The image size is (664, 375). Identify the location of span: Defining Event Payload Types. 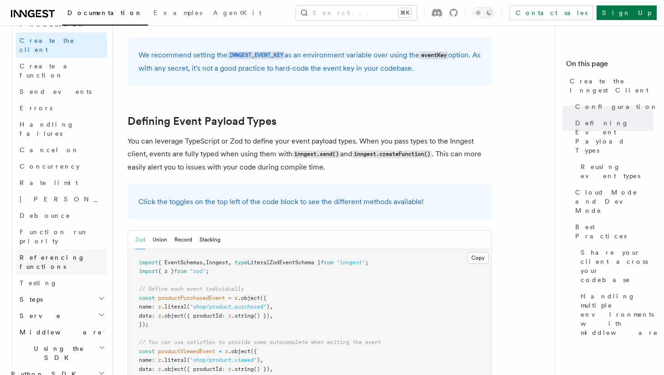
(614, 137).